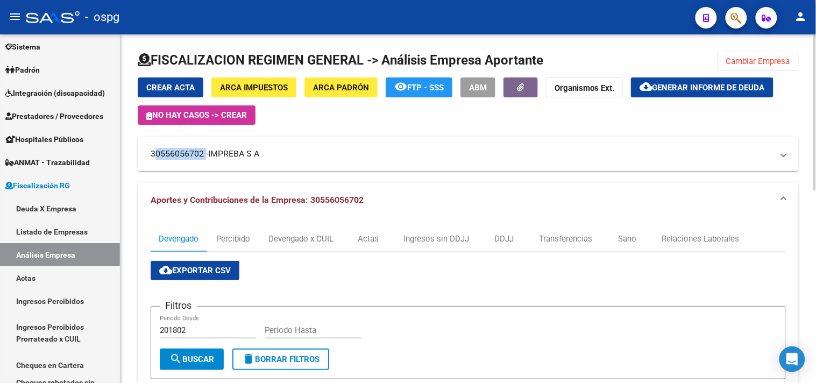 The image size is (816, 383). What do you see at coordinates (23, 47) in the screenshot?
I see `span: Sistema` at bounding box center [23, 47].